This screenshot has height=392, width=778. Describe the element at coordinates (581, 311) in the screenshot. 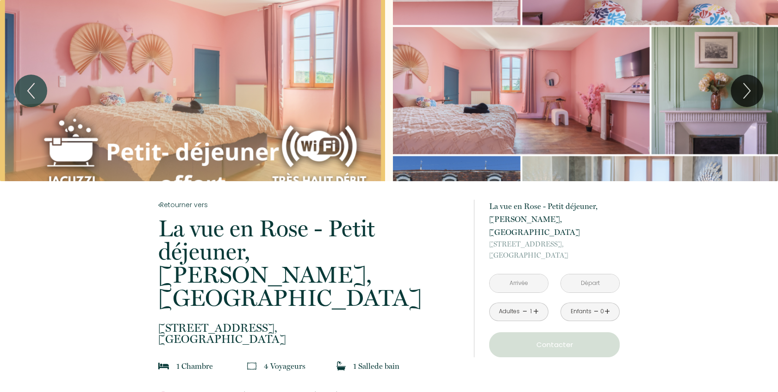

I see `div: Enfants` at that location.